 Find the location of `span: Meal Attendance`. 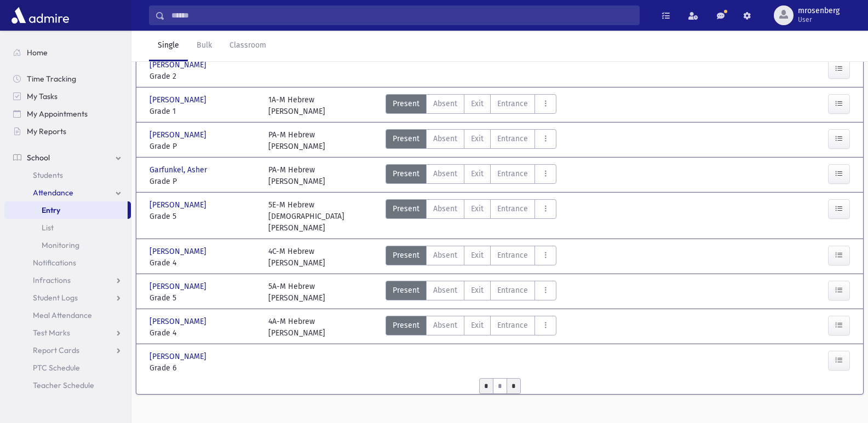

span: Meal Attendance is located at coordinates (62, 315).